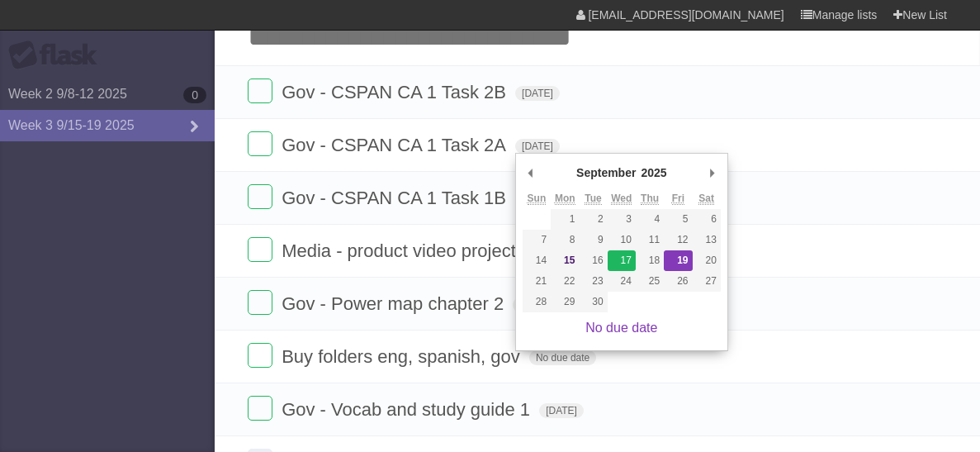 The image size is (980, 452). What do you see at coordinates (593, 198) in the screenshot?
I see `abbr: Tuesday` at bounding box center [593, 198].